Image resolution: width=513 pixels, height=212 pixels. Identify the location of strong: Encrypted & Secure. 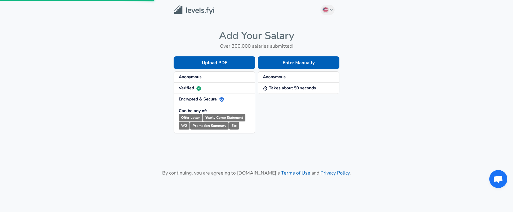
(201, 99).